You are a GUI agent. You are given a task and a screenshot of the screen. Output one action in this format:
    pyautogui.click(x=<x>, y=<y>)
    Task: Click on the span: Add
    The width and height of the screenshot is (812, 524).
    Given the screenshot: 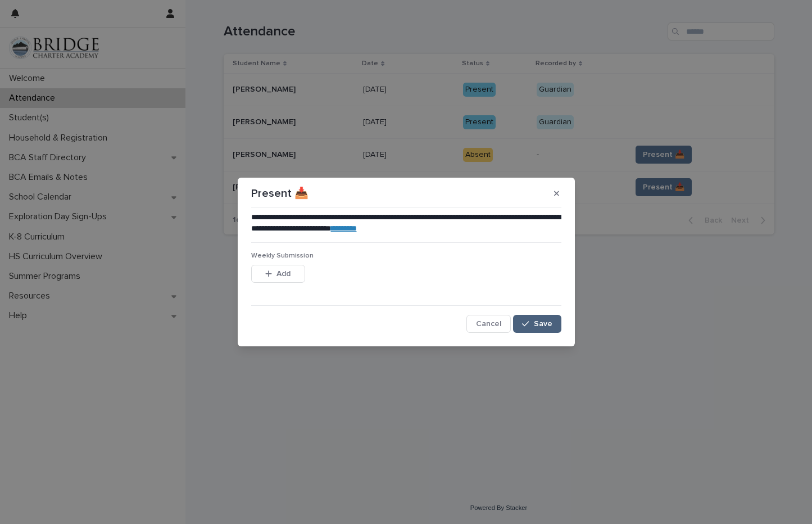 What is the action you would take?
    pyautogui.click(x=284, y=274)
    